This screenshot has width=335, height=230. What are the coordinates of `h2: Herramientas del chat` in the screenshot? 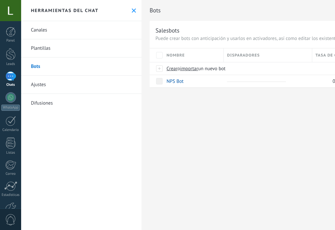 It's located at (65, 10).